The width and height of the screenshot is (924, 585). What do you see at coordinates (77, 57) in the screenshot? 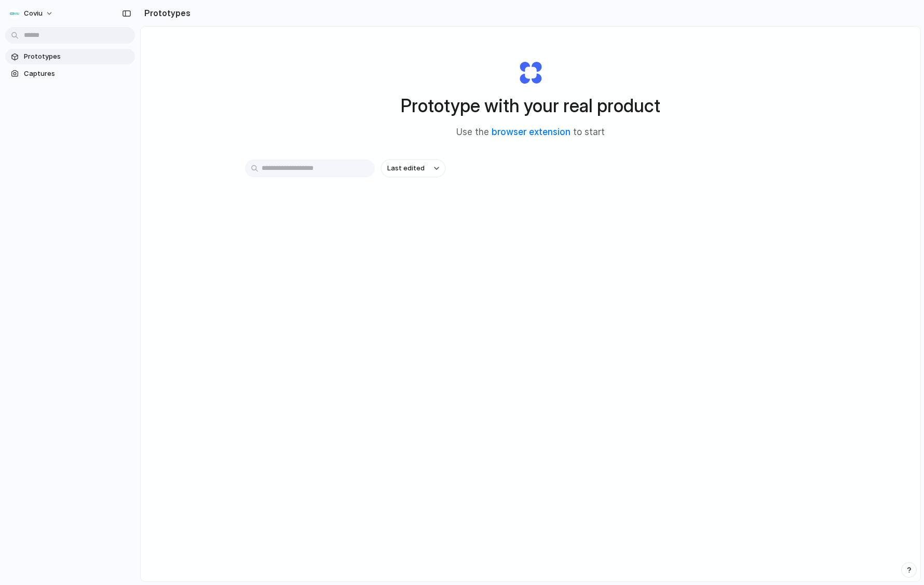
I see `span: Prototypes` at bounding box center [77, 57].